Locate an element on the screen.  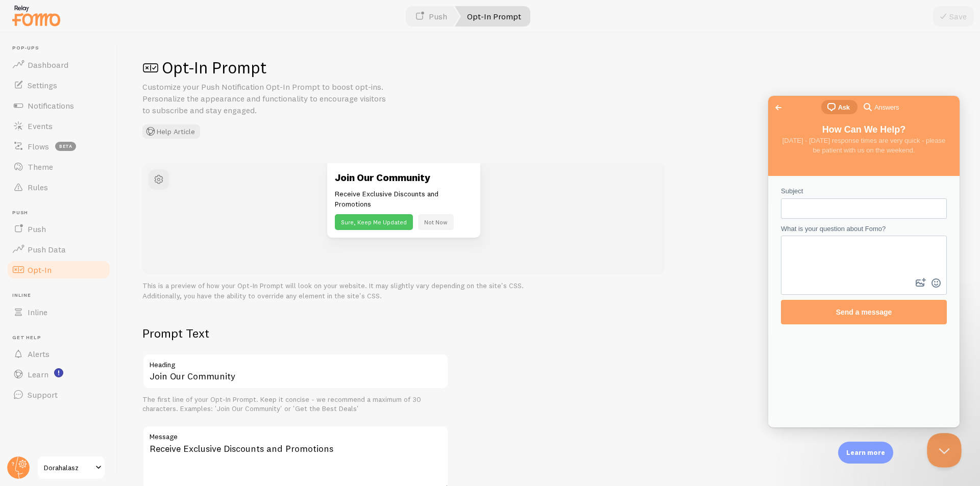
form: Contact form is located at coordinates (96, 159).